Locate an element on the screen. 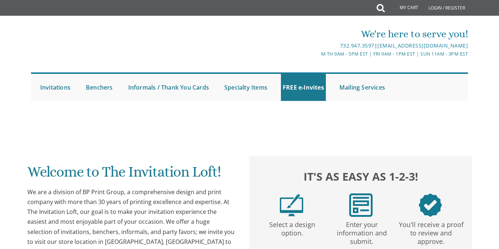  p: You'll receive a proof to review and approve. is located at coordinates (431, 231).